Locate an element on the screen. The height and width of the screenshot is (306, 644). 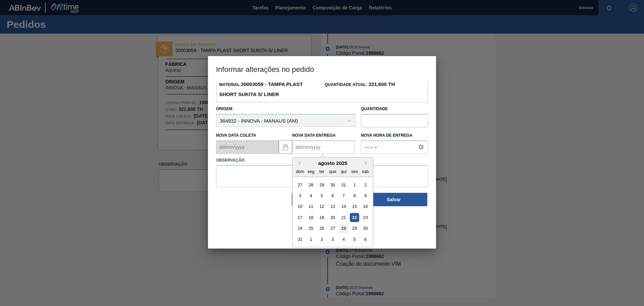
div: Choose domingo, 31 de agosto de 2025 is located at coordinates (300, 239).